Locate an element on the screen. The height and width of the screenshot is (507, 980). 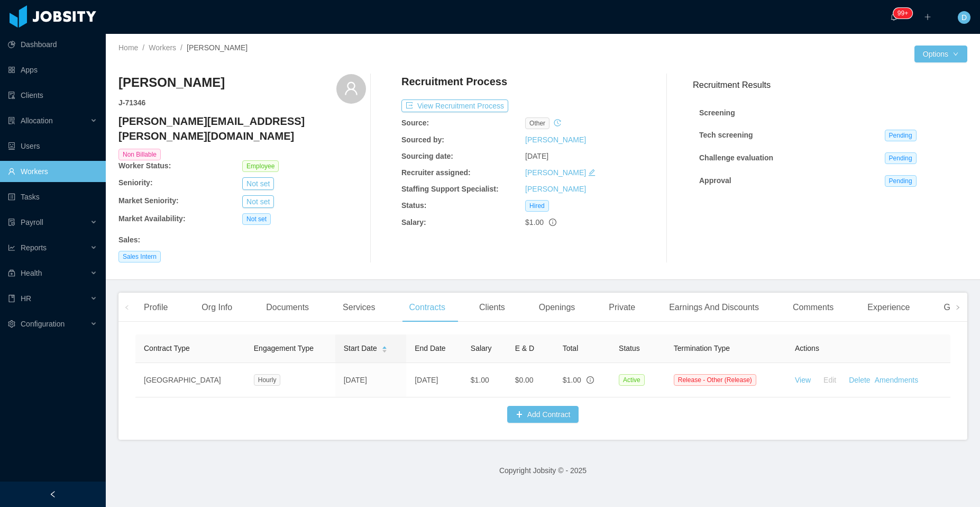
strong: Screening is located at coordinates (718, 113).